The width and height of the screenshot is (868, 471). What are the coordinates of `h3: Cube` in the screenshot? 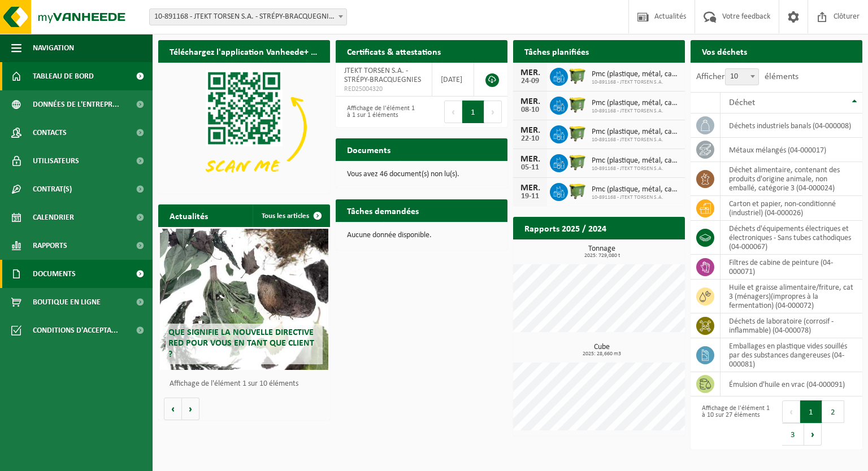 It's located at (602, 350).